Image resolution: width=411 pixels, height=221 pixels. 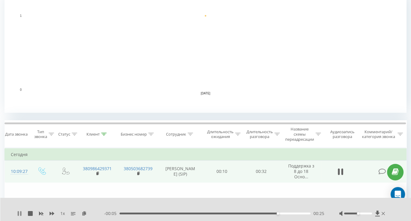 What do you see at coordinates (97, 168) in the screenshot?
I see `a: 380986429371` at bounding box center [97, 168].